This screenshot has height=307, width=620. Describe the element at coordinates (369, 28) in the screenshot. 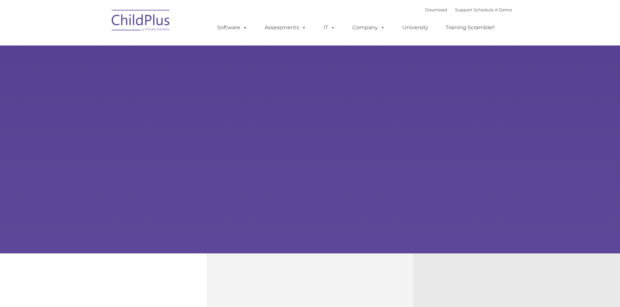

I see `a: Company` at that location.